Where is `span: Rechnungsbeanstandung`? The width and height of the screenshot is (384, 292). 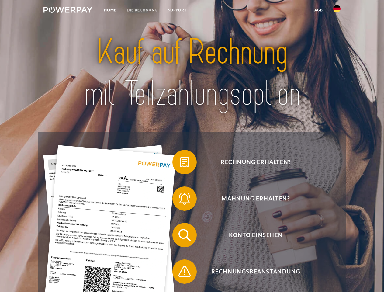 span: Rechnungsbeanstandung is located at coordinates (255, 271).